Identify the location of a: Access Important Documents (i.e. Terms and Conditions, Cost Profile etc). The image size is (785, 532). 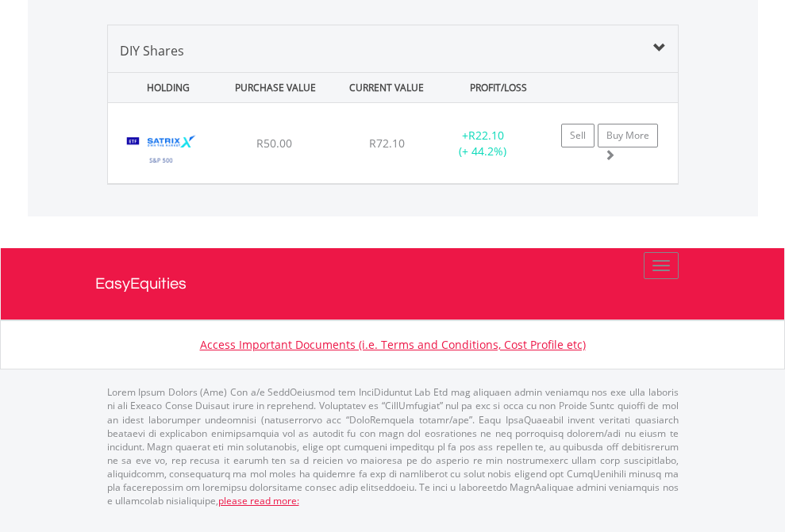
(392, 344).